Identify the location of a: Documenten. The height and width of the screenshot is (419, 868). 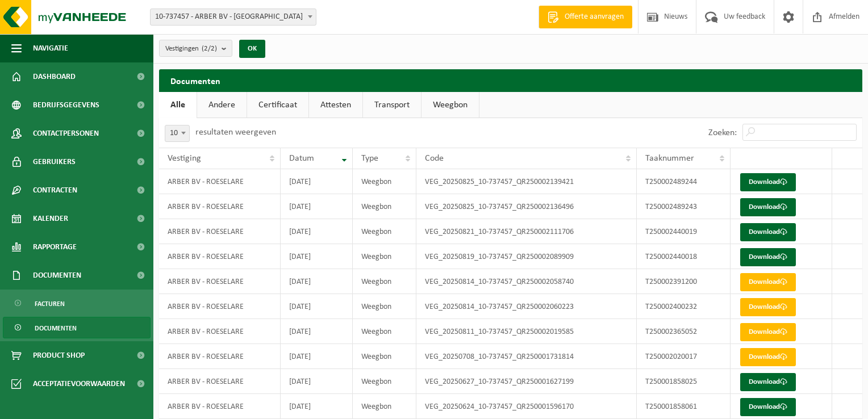
(77, 327).